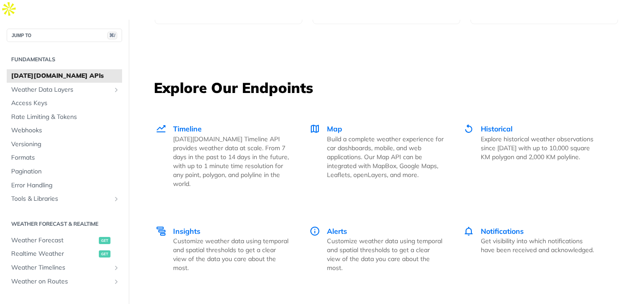 This screenshot has height=304, width=644. Describe the element at coordinates (117, 199) in the screenshot. I see `button: Show subpages for Tools & Libraries` at that location.